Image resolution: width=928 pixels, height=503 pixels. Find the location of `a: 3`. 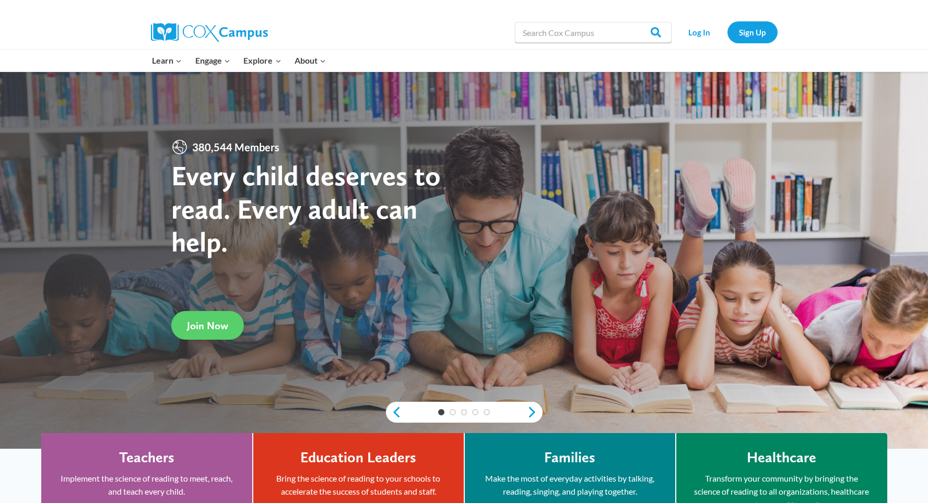

a: 3 is located at coordinates (464, 413).